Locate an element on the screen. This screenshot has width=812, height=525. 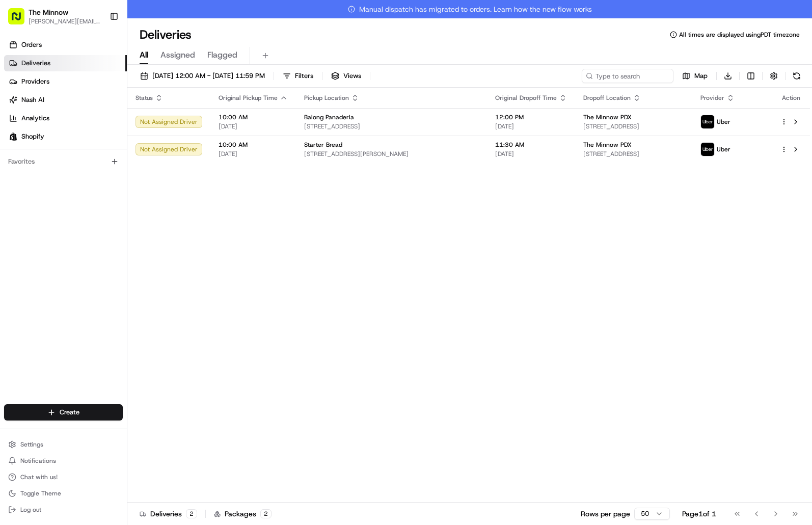
span: Pickup Location is located at coordinates (326, 98).